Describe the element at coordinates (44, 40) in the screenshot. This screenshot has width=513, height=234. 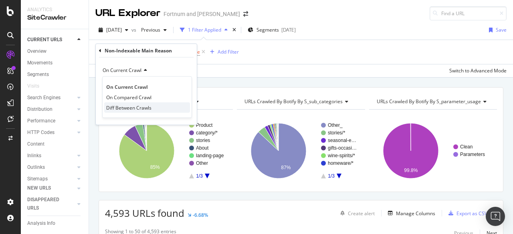
I see `div: CURRENT URLS` at that location.